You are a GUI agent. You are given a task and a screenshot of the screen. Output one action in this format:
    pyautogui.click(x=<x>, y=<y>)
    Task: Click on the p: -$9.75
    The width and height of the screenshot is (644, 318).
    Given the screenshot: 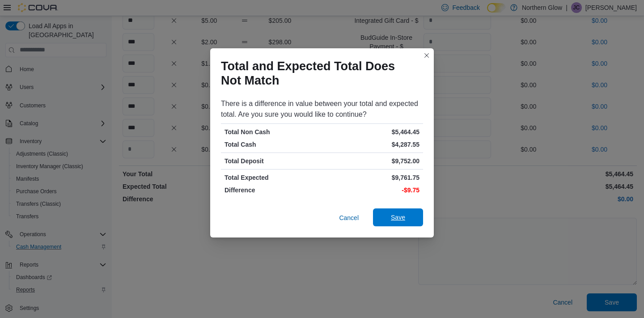 What is the action you would take?
    pyautogui.click(x=372, y=190)
    